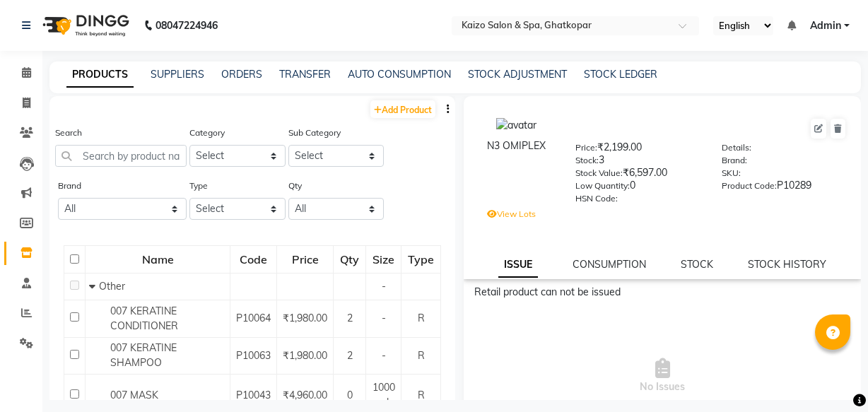 Image resolution: width=868 pixels, height=412 pixels. I want to click on span: Collapse Row, so click(94, 286).